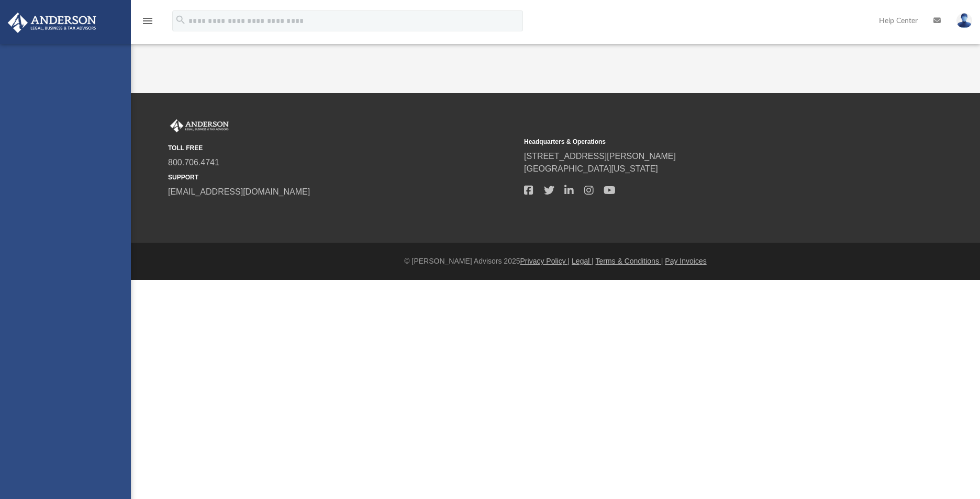 The width and height of the screenshot is (980, 499). What do you see at coordinates (964, 21) in the screenshot?
I see `img: User Pic` at bounding box center [964, 21].